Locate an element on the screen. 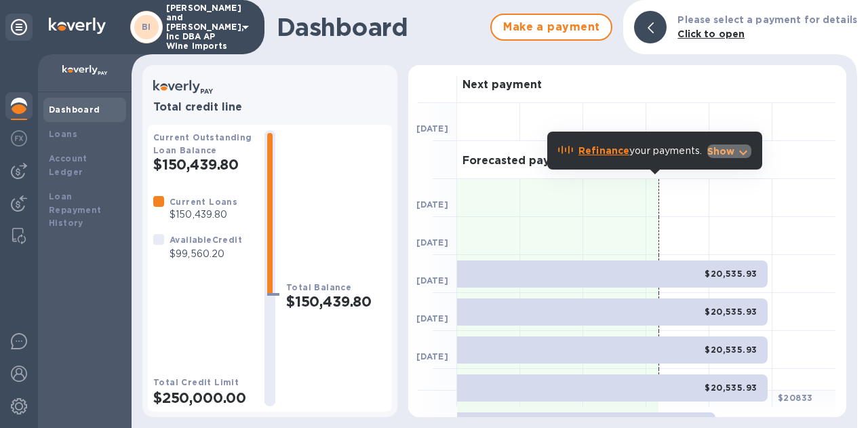  p: Show is located at coordinates (721, 151).